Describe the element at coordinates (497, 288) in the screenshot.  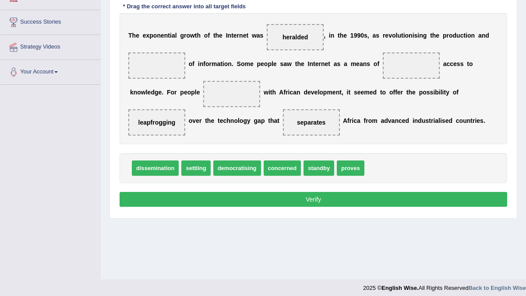
I see `a: Back to English Wise` at that location.